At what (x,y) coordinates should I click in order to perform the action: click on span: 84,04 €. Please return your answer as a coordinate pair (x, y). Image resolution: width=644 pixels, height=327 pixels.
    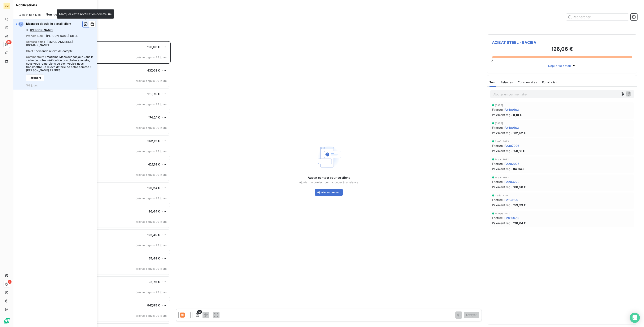
    Looking at the image, I should click on (519, 169).